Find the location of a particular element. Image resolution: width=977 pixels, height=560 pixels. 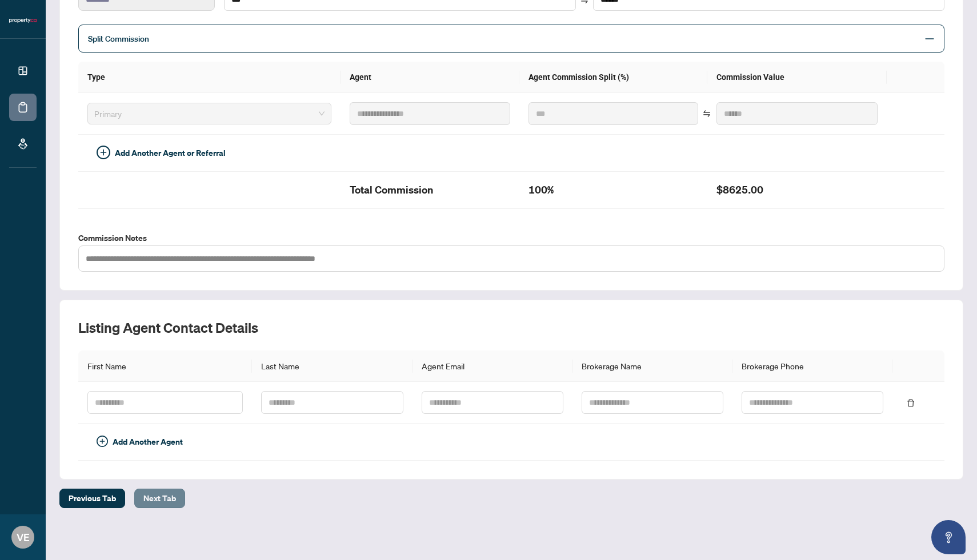

th: Brokerage Phone is located at coordinates (813, 366).